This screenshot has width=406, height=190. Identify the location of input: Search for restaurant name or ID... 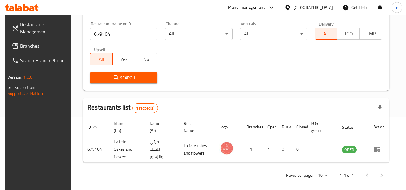
(123, 34).